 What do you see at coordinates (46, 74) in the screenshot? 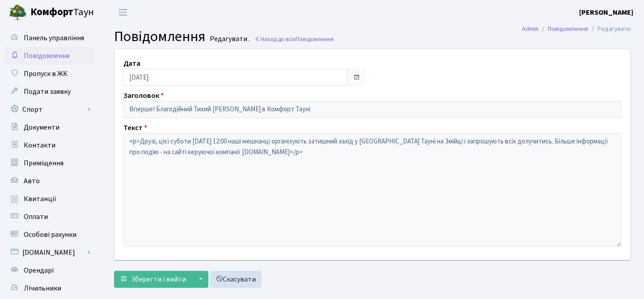
I see `span: Пропуск в ЖК` at bounding box center [46, 74].